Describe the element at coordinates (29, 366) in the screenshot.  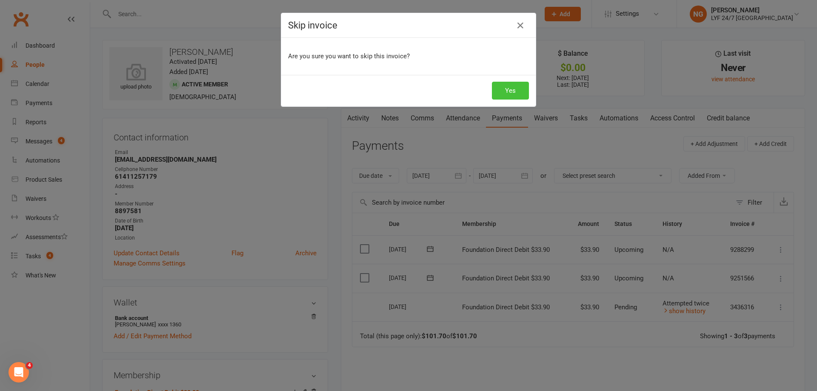
I see `span: 4` at that location.